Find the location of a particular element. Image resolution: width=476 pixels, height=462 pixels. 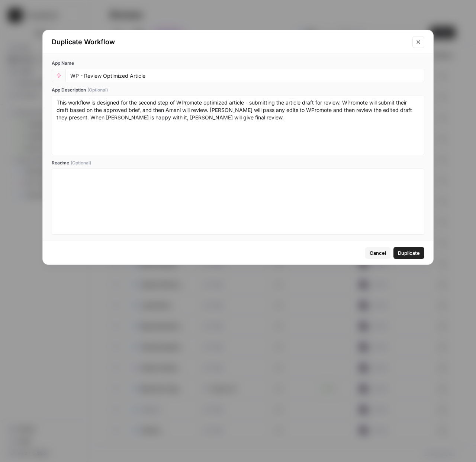

span: Cancel is located at coordinates (378, 253).